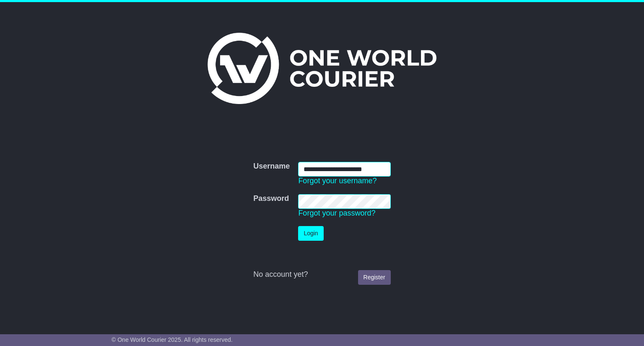 The image size is (644, 346). I want to click on a: Register, so click(375, 277).